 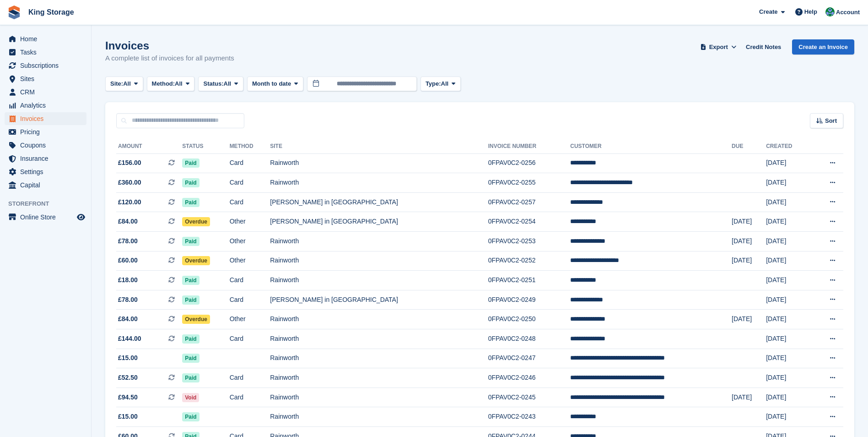 What do you see at coordinates (529, 221) in the screenshot?
I see `td: 0FPAV0C2-0254` at bounding box center [529, 221].